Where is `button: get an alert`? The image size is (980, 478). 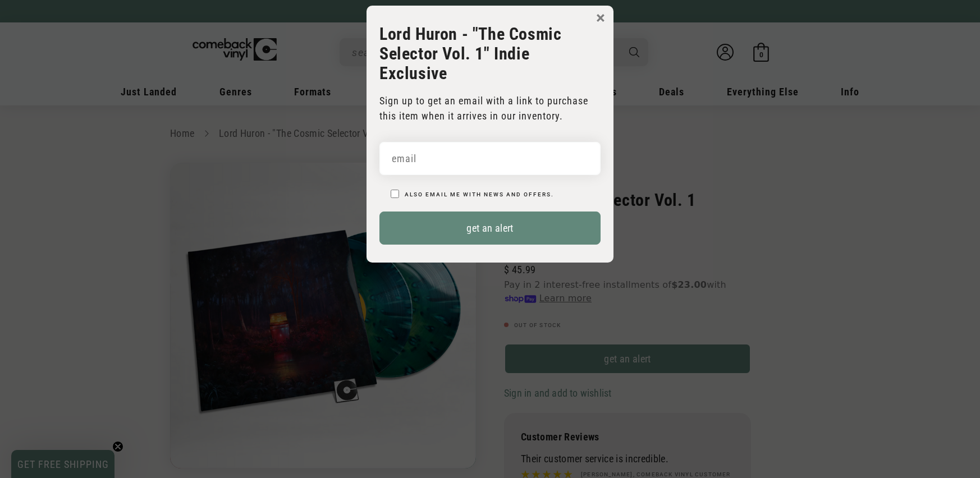
button: get an alert is located at coordinates (490, 228).